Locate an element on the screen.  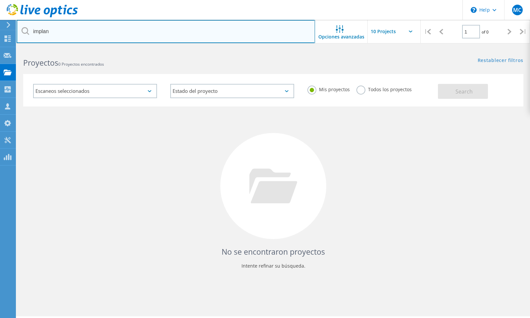
span: 0 Proyectos encontrados is located at coordinates (81, 64).